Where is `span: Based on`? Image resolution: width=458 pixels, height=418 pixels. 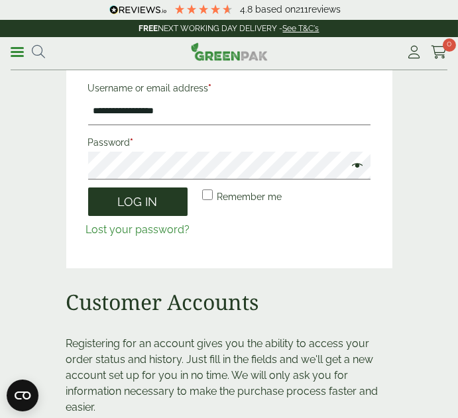
span: Based on is located at coordinates (275, 9).